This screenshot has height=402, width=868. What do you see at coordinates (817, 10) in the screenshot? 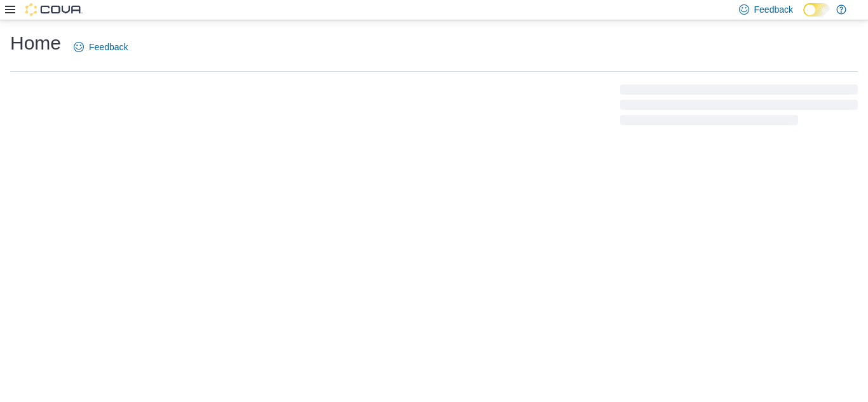
I see `input: Dark Mode` at bounding box center [817, 10].